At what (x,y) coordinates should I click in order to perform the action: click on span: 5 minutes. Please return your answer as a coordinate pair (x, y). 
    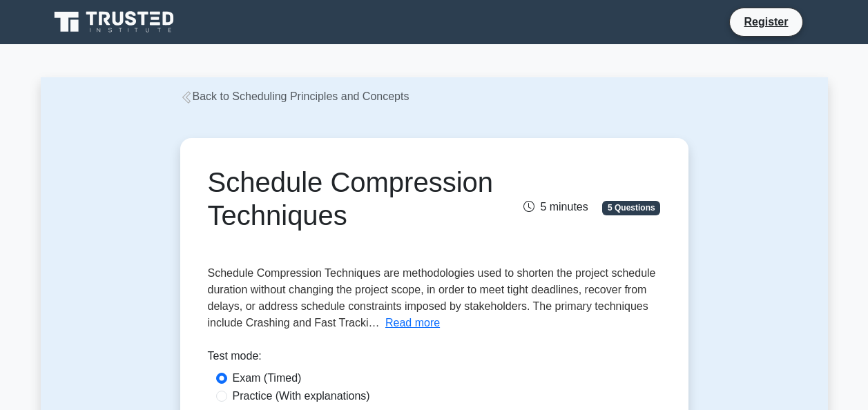
    Looking at the image, I should click on (556, 207).